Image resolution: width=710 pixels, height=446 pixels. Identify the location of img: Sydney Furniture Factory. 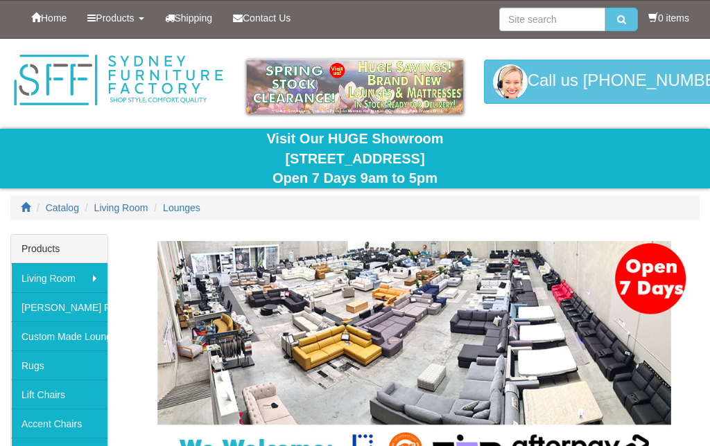
(118, 80).